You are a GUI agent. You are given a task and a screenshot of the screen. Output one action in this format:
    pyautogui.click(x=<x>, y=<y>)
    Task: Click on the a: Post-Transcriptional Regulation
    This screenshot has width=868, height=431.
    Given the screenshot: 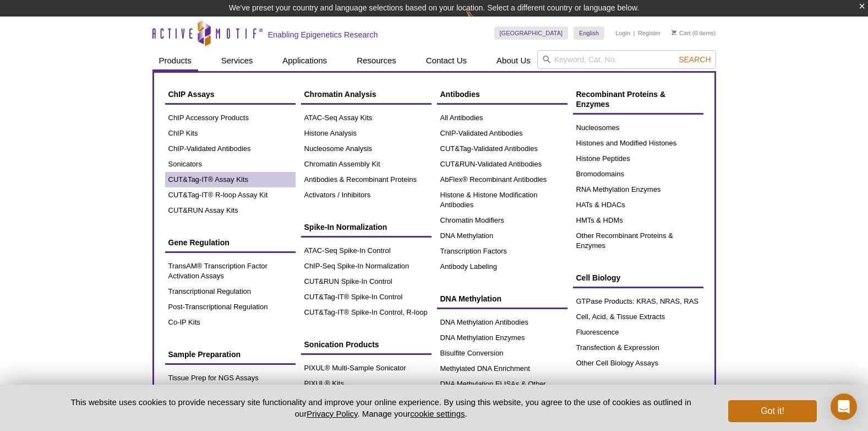 What is the action you would take?
    pyautogui.click(x=230, y=307)
    